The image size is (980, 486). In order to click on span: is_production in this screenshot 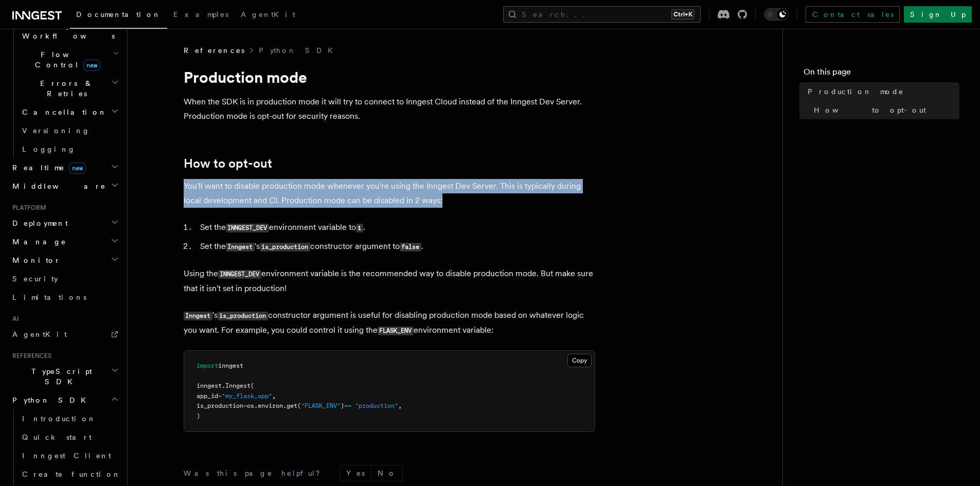, I will do `click(220, 406)`.